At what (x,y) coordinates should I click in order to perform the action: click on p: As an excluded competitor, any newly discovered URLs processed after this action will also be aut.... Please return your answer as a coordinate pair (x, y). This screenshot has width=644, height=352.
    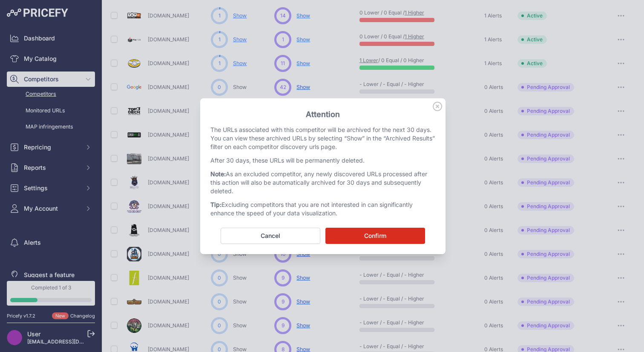
    Looking at the image, I should click on (323, 183).